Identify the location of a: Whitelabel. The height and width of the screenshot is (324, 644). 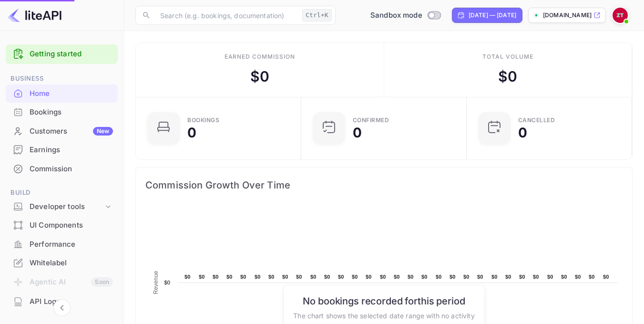
(61, 262).